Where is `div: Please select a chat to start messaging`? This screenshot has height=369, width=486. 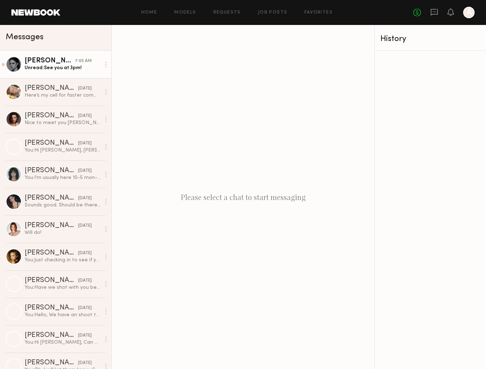
div: Please select a chat to start messaging is located at coordinates (243, 197).